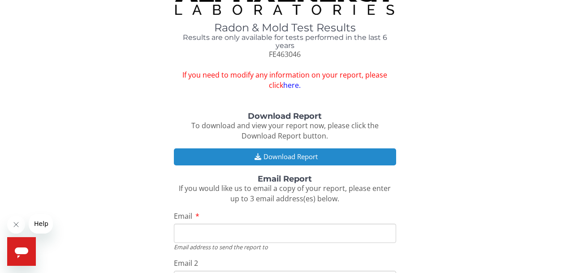 This screenshot has width=570, height=273. Describe the element at coordinates (285, 247) in the screenshot. I see `div: Email address to send the report to` at that location.